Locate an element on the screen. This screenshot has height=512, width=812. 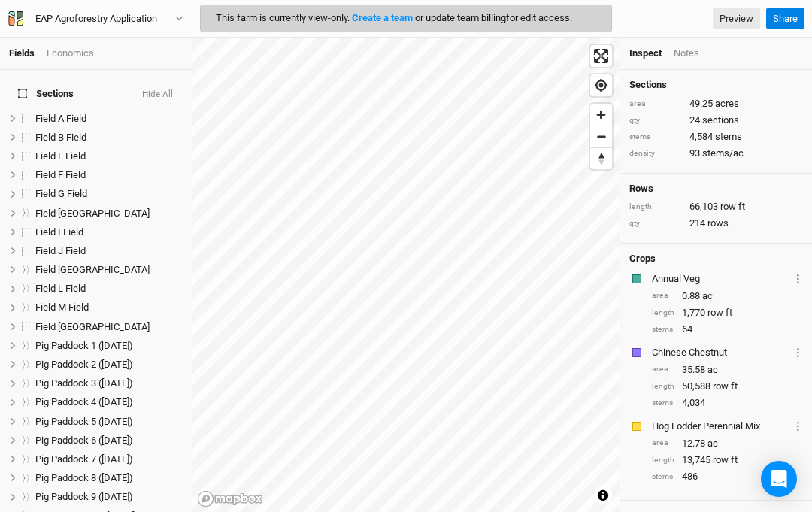
div: 64 is located at coordinates (727, 330).